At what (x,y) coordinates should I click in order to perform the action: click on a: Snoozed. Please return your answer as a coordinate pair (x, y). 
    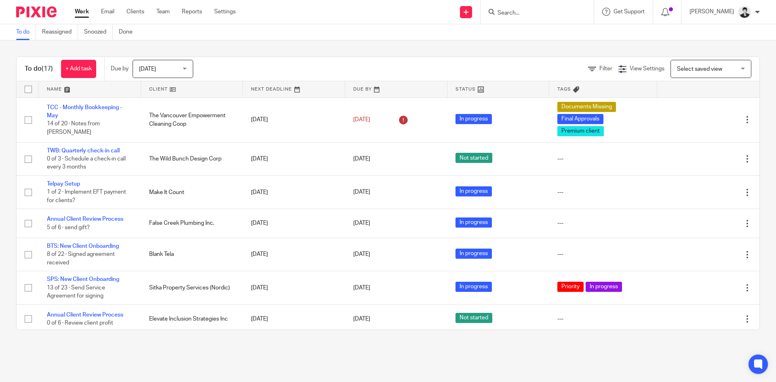
    Looking at the image, I should click on (98, 32).